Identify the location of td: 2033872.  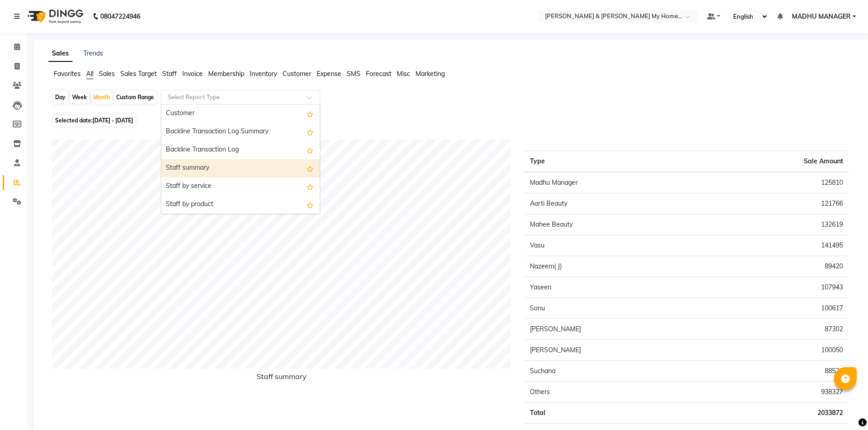
(775, 414).